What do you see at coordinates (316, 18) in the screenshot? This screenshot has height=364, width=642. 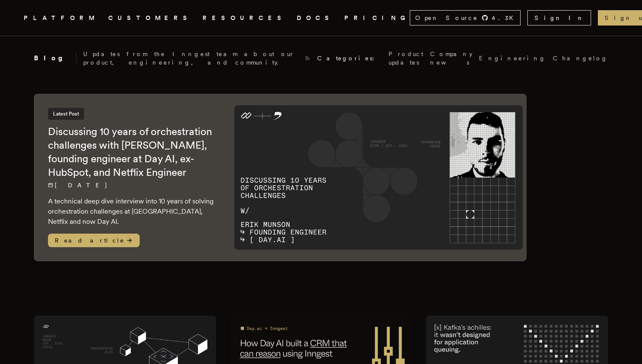 I see `a: DOCS` at bounding box center [316, 18].